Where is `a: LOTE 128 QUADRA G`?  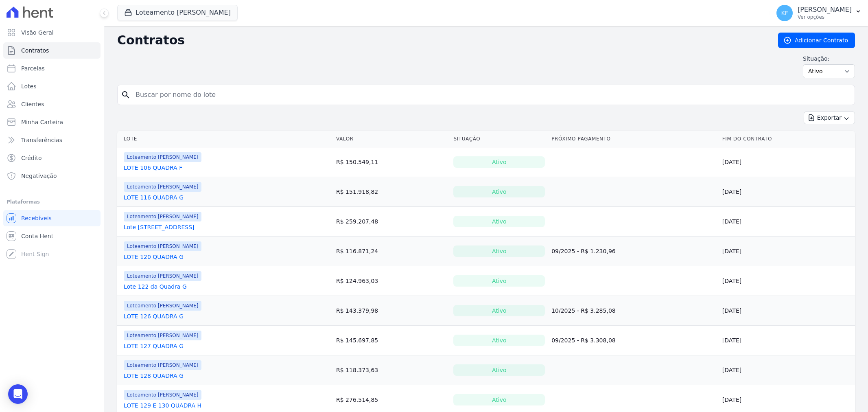
a: LOTE 128 QUADRA G is located at coordinates (153, 376).